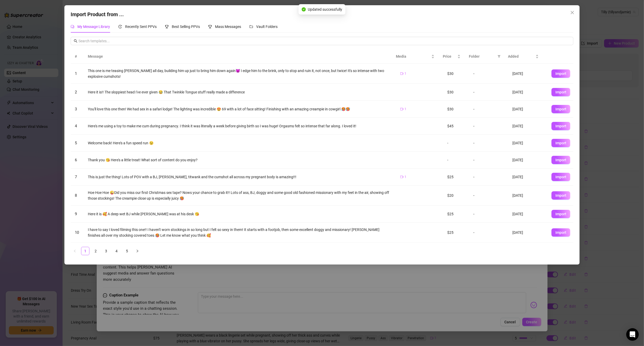  What do you see at coordinates (240, 195) in the screenshot?
I see `div: Hoe Hoe Hoe 😜Did you miss our first Christmas sex tape? Nows your chance to grab it!! Lots of ass...` at bounding box center [240, 195].